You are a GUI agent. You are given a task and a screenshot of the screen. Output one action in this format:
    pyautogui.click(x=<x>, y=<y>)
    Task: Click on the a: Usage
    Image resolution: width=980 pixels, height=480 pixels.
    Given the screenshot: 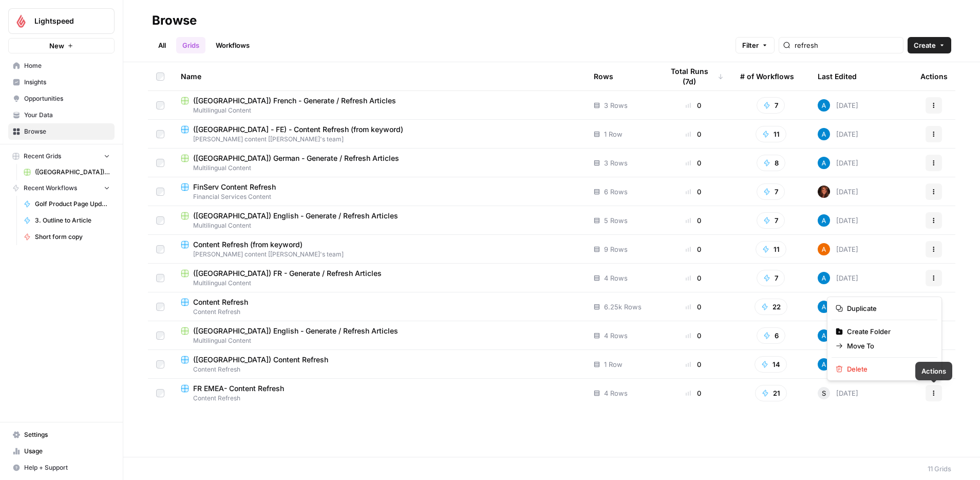 What is the action you would take?
    pyautogui.click(x=62, y=451)
    